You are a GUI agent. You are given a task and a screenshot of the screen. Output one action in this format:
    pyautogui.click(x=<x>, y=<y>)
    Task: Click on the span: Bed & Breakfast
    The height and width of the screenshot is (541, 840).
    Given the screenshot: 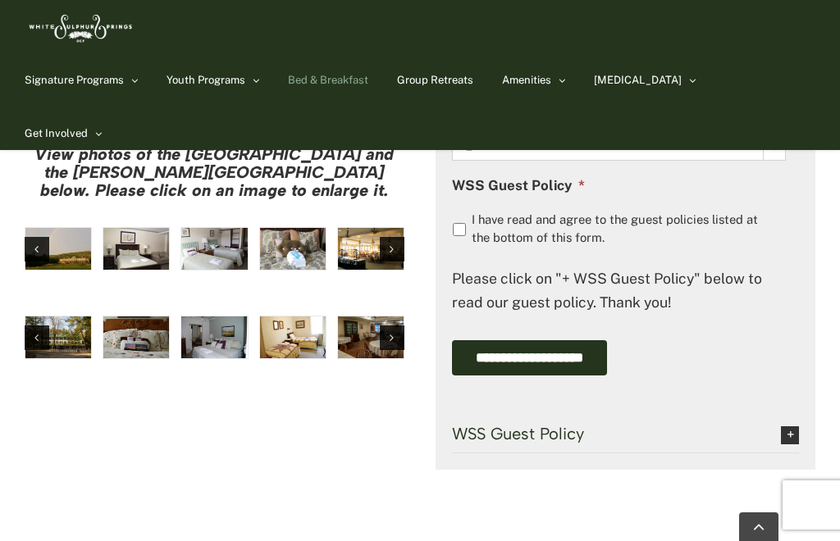 What is the action you would take?
    pyautogui.click(x=328, y=80)
    